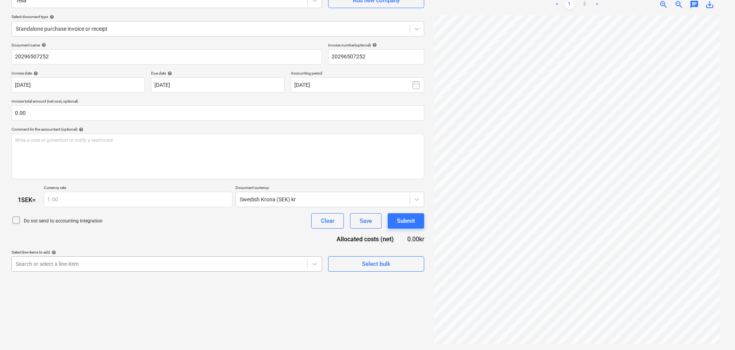  I want to click on div: 1 SEK =, so click(28, 200).